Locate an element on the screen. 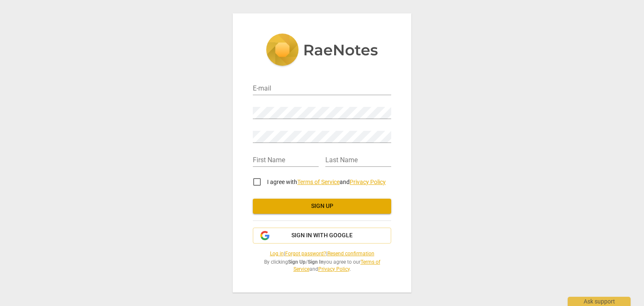 The image size is (644, 306). button: Sign up is located at coordinates (322, 206).